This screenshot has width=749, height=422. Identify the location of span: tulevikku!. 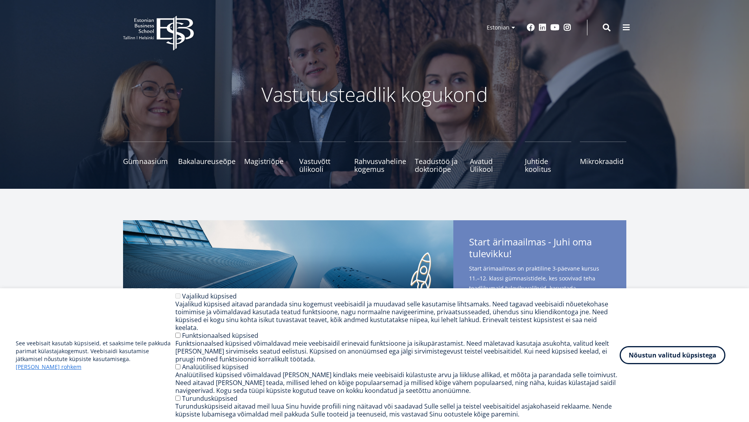
(490, 253).